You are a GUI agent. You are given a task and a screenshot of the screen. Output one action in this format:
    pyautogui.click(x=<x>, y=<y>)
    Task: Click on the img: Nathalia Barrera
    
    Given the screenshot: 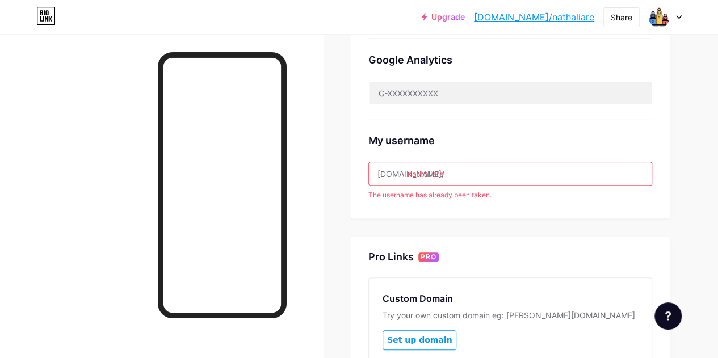 What is the action you would take?
    pyautogui.click(x=659, y=17)
    